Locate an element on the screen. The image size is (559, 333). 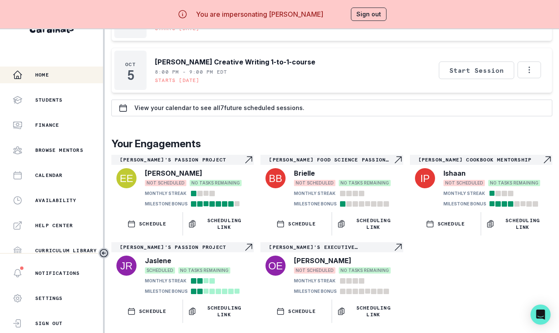
p: Ishaan is located at coordinates (454, 173).